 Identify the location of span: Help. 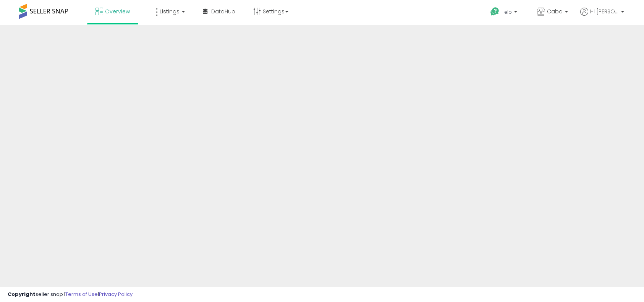
(506, 12).